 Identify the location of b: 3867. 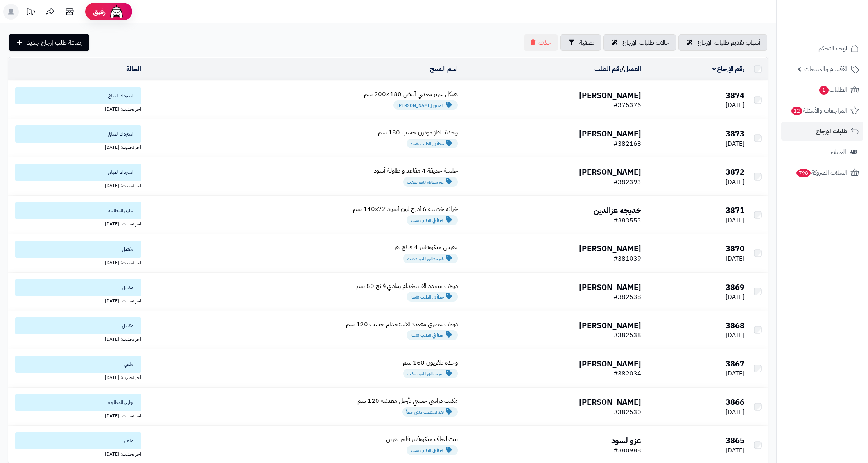
(735, 364).